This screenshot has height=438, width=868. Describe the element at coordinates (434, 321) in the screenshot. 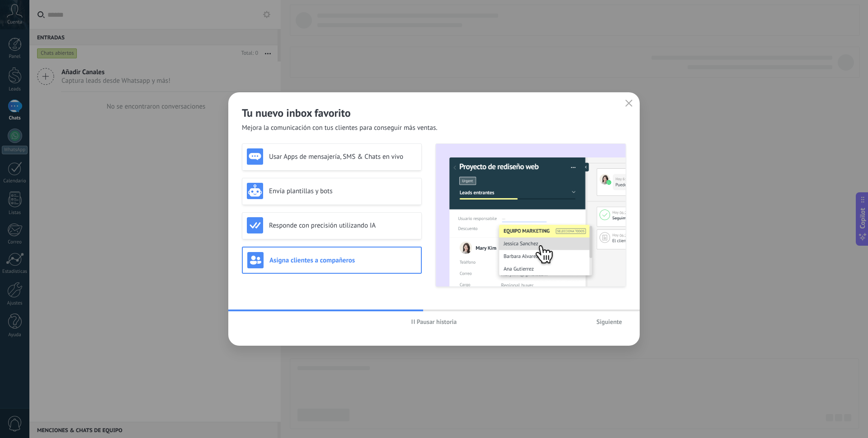

I see `button: Pausar historia` at that location.